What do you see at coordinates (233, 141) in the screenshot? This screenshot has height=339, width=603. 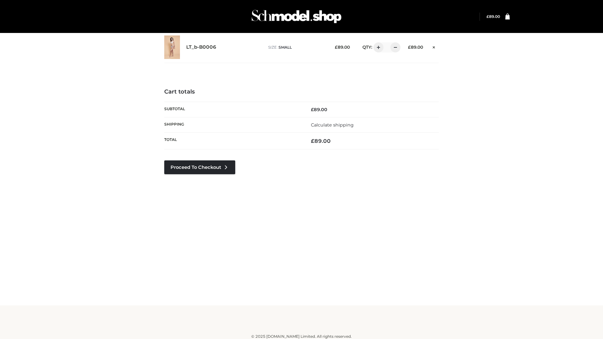 I see `th: Total` at bounding box center [233, 141].